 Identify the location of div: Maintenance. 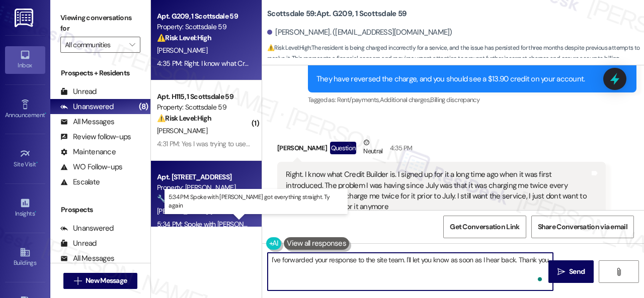
(88, 152).